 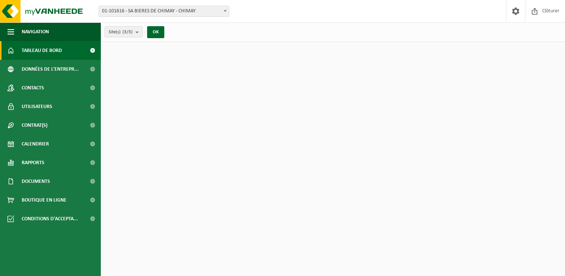 I want to click on span: Données de l'entrepr..., so click(x=50, y=69).